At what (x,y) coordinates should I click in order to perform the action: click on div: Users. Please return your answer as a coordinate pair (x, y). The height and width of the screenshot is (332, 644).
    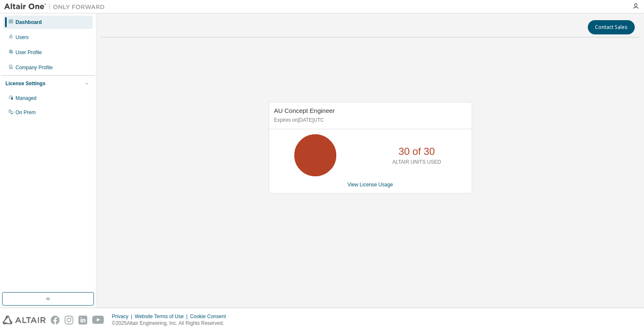
    Looking at the image, I should click on (21, 37).